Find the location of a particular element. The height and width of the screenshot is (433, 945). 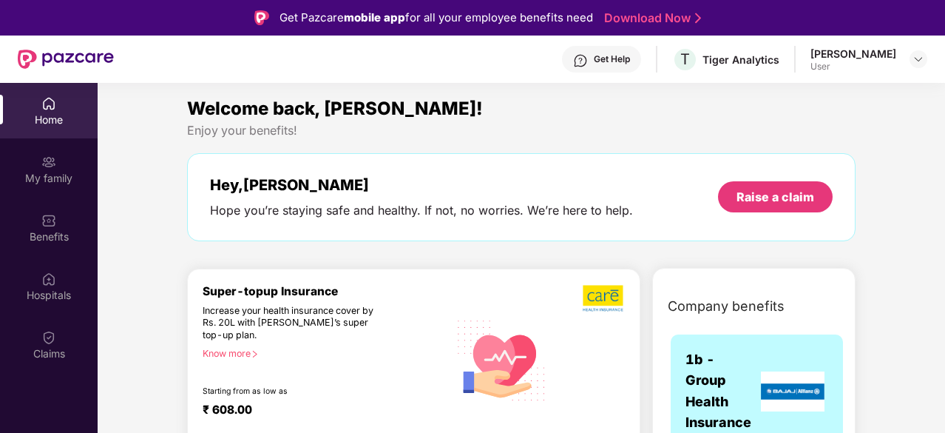

div: Super-topup Insurance is located at coordinates (325, 291).